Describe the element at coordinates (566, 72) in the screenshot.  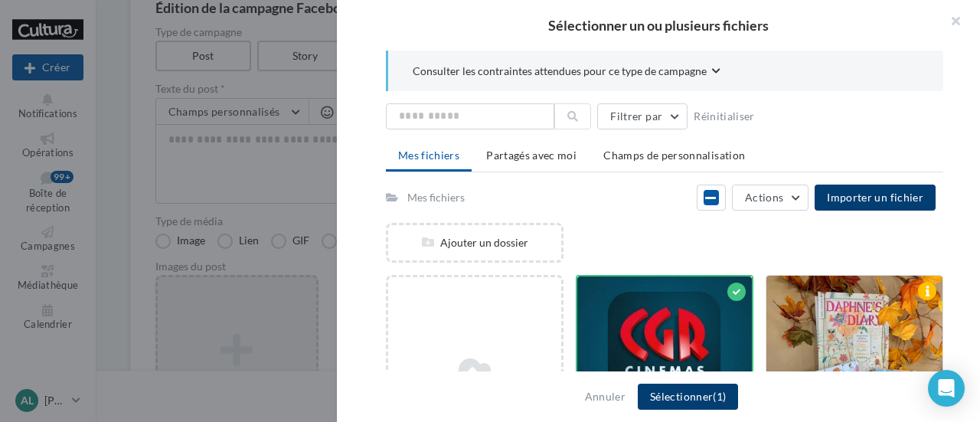
I see `button: Consulter les contraintes attendues pour ce type de campagne` at that location.